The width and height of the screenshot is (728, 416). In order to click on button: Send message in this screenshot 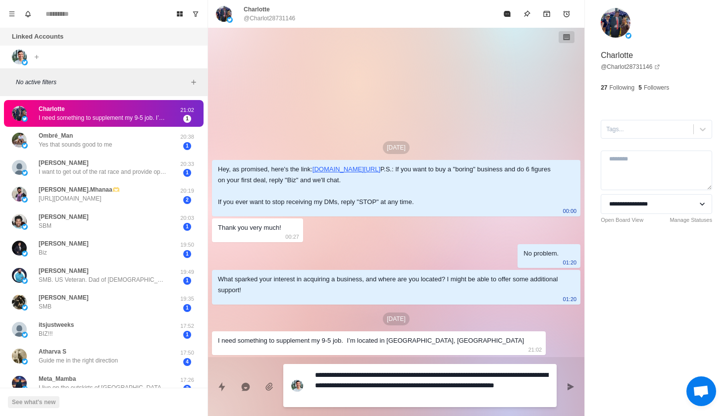, I will do `click(571, 387)`.